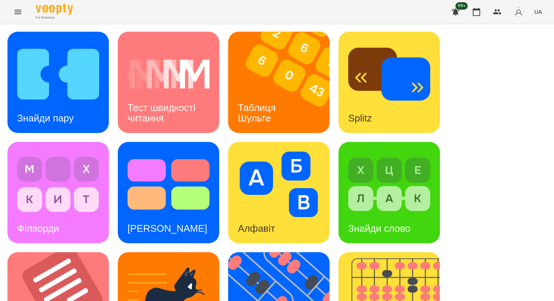  What do you see at coordinates (169, 82) in the screenshot?
I see `a: Тест швидкості читанняТест швидкості читання` at bounding box center [169, 82].